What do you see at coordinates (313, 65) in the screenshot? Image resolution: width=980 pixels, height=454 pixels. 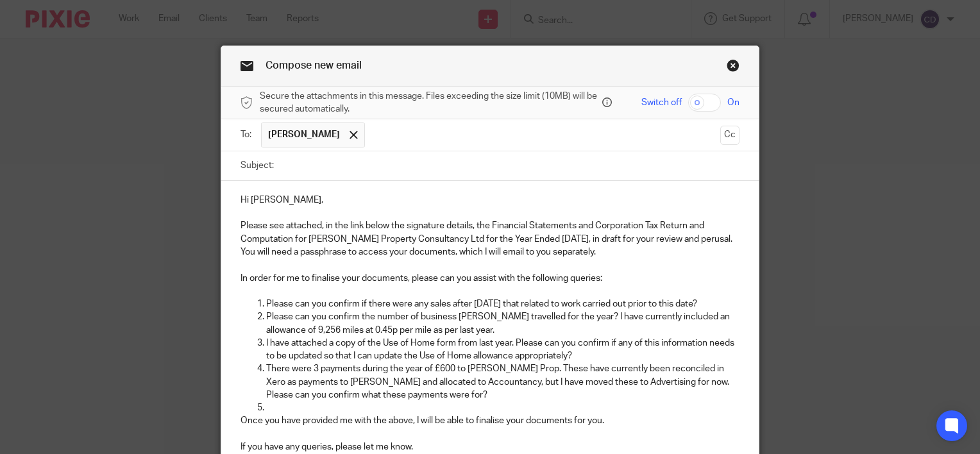 I see `span: Compose new email` at bounding box center [313, 65].